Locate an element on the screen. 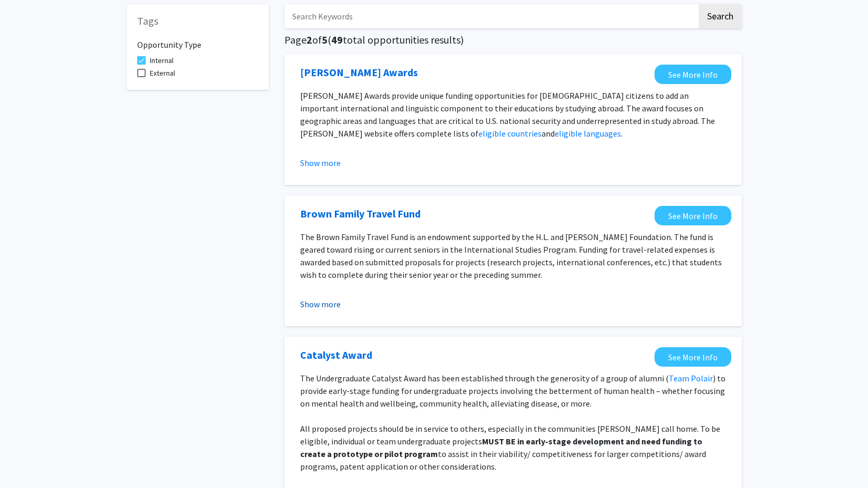  h5: Page of ( total opportunities results) is located at coordinates (513, 40).